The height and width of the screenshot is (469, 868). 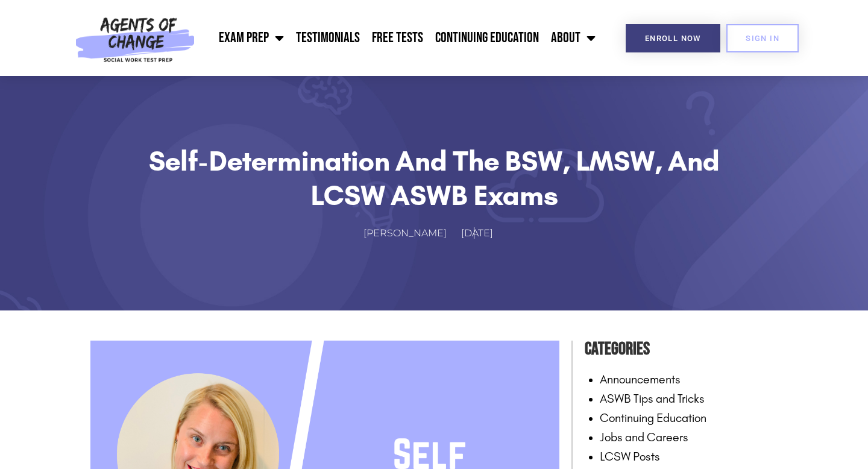 I want to click on a: Jobs and Careers, so click(x=644, y=437).